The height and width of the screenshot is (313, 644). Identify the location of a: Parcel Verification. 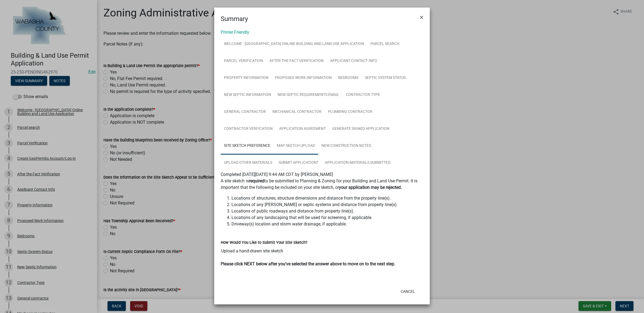
(243, 61).